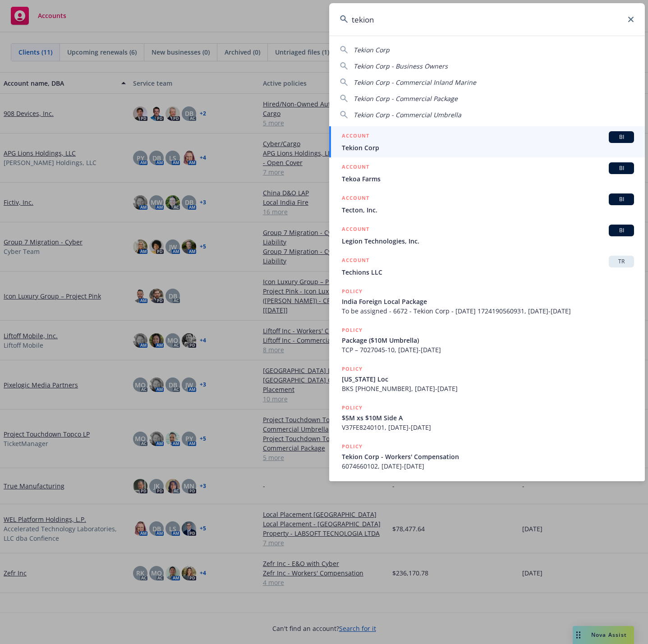  I want to click on span: Tekion Corp - Workers' Compensation, so click(488, 457).